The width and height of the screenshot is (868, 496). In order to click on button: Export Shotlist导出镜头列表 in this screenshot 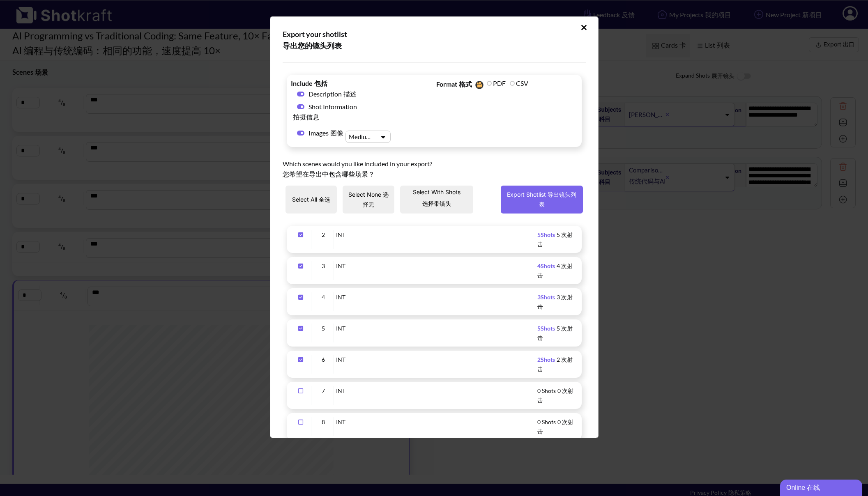, I will do `click(542, 200)`.